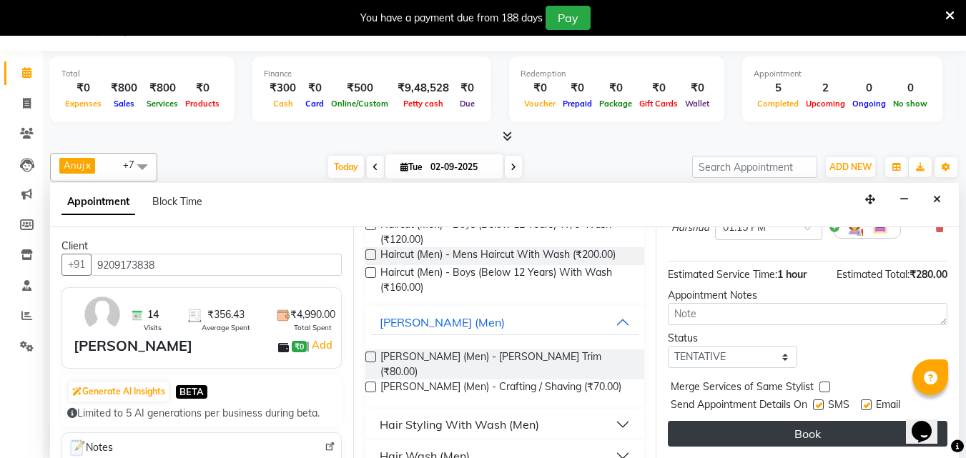  I want to click on a: Add, so click(322, 345).